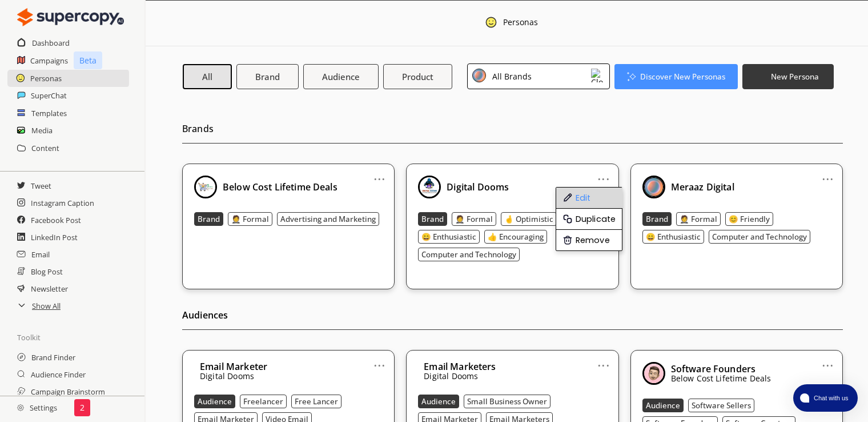  I want to click on a: Templates, so click(49, 113).